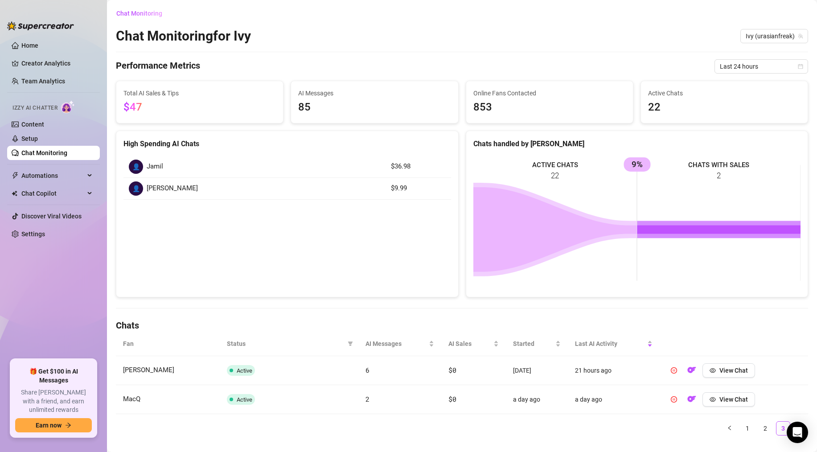 This screenshot has width=817, height=452. What do you see at coordinates (139, 13) in the screenshot?
I see `span: Chat Monitoring` at bounding box center [139, 13].